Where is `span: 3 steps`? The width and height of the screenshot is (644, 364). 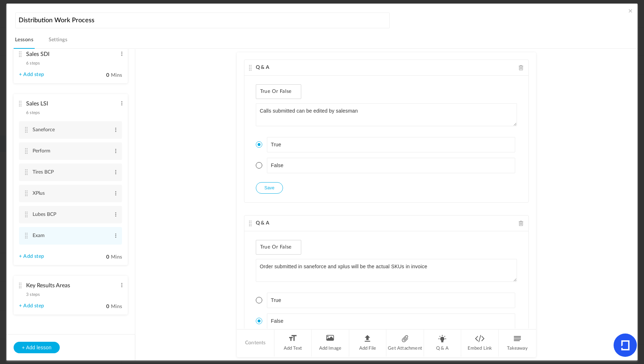
span: 3 steps is located at coordinates (33, 294).